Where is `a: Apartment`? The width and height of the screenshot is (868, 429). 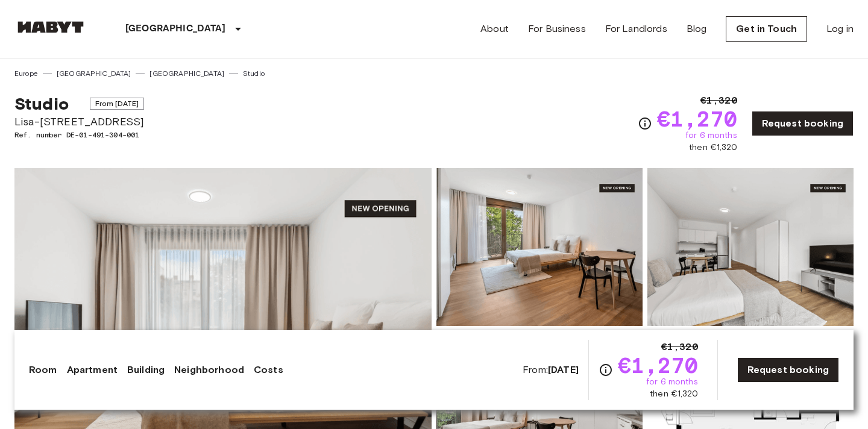 a: Apartment is located at coordinates (92, 370).